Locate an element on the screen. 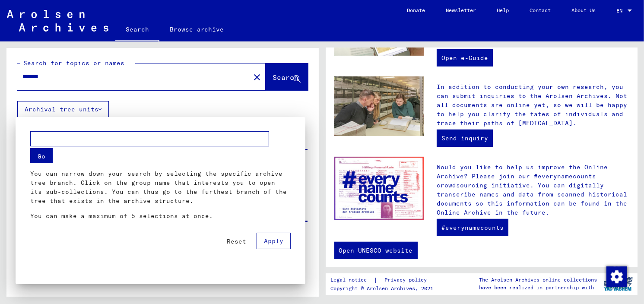 Image resolution: width=644 pixels, height=304 pixels. button: Apply is located at coordinates (273, 241).